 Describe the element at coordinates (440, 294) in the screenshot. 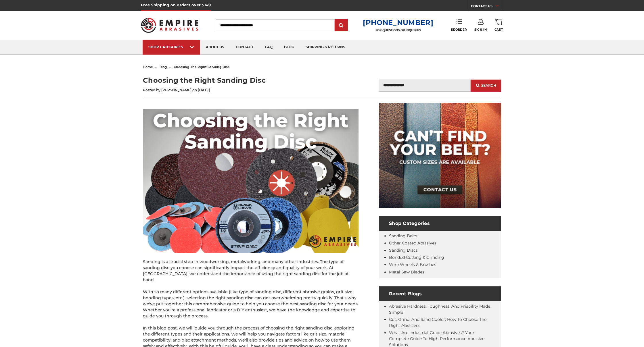

I see `h4: Recent Blogs` at that location.